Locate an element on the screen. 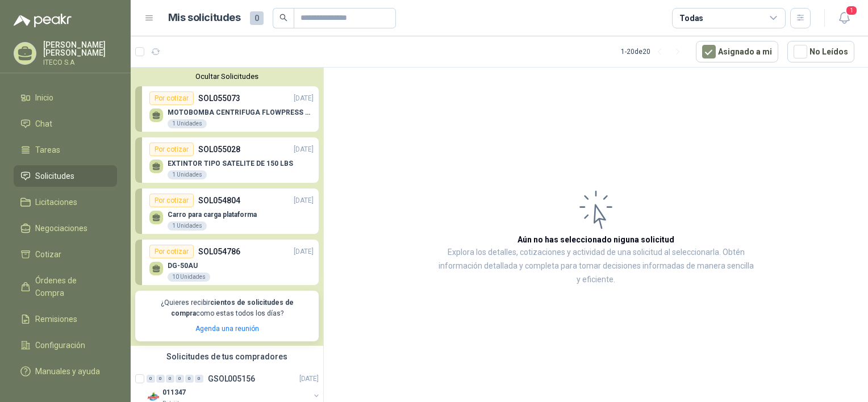  p: Carro para carga plataforma is located at coordinates (212, 215).